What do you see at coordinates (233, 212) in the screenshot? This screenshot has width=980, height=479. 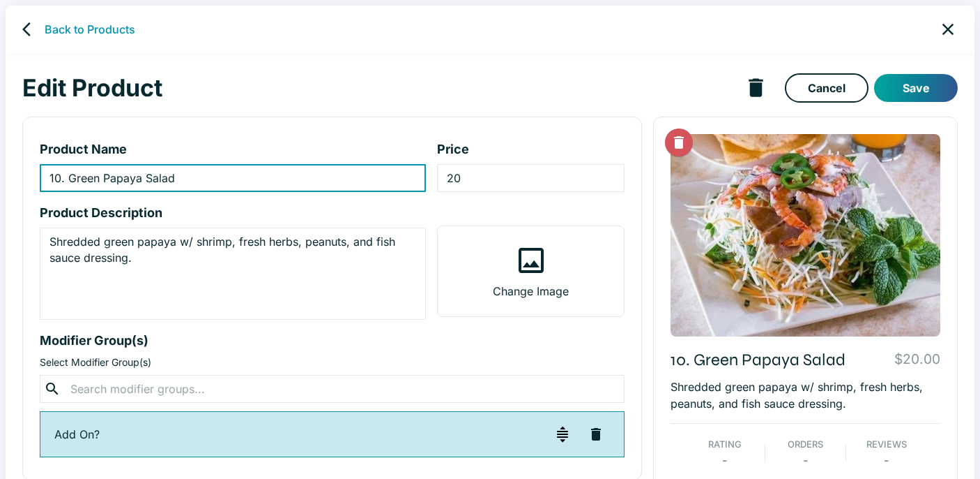 I see `p: Product Description` at bounding box center [233, 212].